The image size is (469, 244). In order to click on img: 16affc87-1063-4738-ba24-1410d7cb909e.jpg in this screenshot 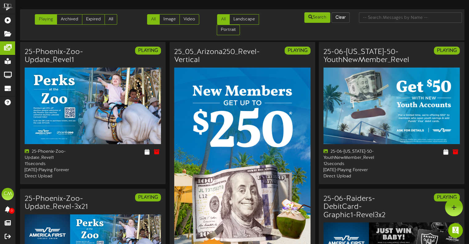, I will do `click(93, 106)`.